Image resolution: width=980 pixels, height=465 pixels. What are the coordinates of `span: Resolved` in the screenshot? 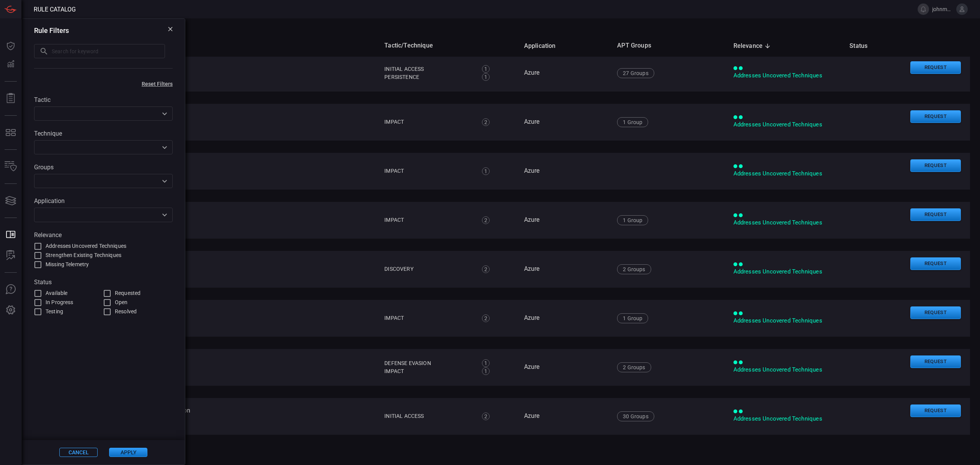 It's located at (125, 311).